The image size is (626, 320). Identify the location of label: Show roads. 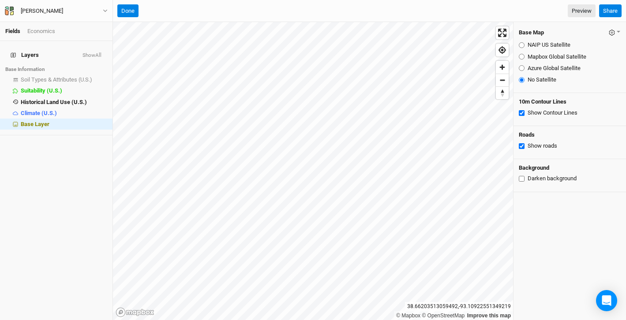
(542, 146).